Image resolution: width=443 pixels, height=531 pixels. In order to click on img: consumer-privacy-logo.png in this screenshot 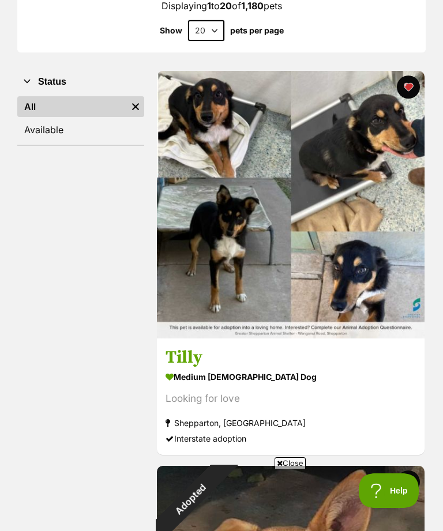, I will do `click(6, 6)`.